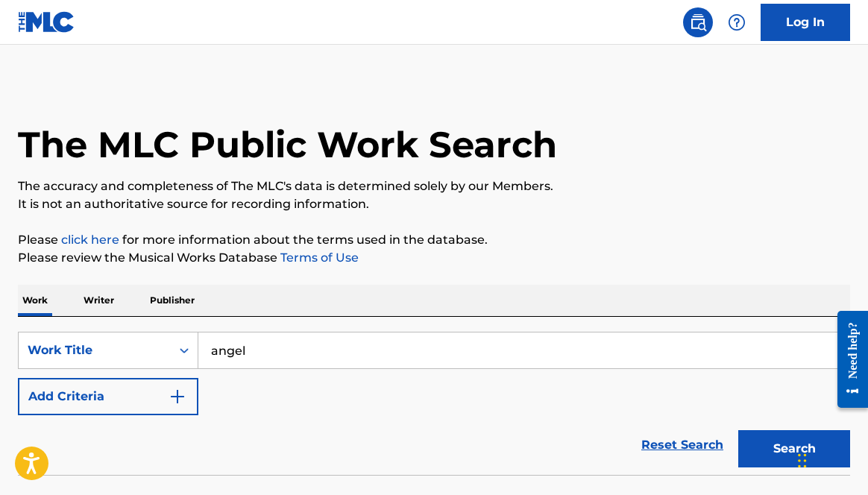 This screenshot has height=495, width=868. What do you see at coordinates (26, 51) in the screenshot?
I see `div: Need help?` at bounding box center [26, 51].